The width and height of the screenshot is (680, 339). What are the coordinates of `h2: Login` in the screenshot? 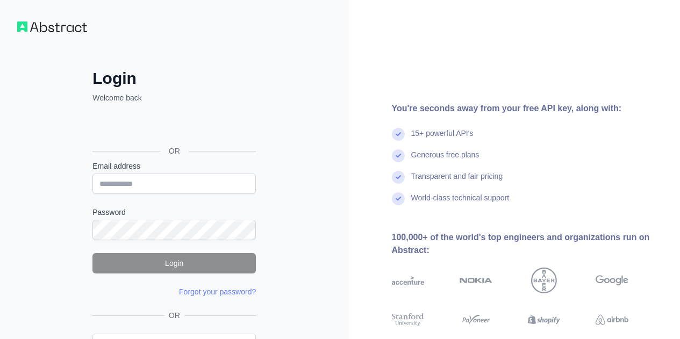 It's located at (174, 78).